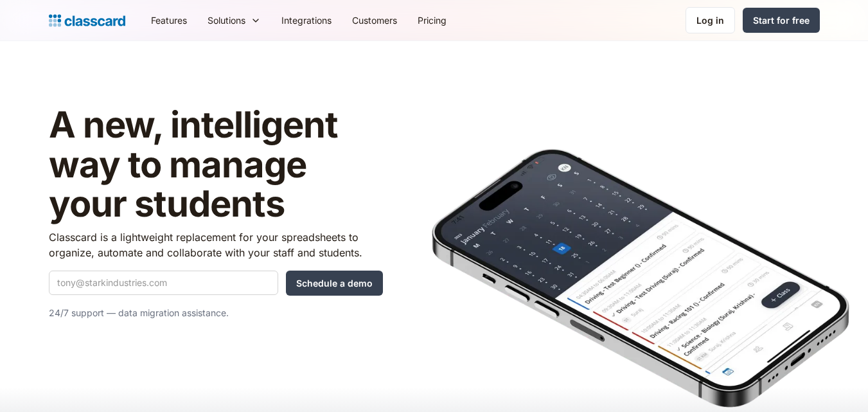  I want to click on input: tony@starkindustries.com, so click(163, 283).